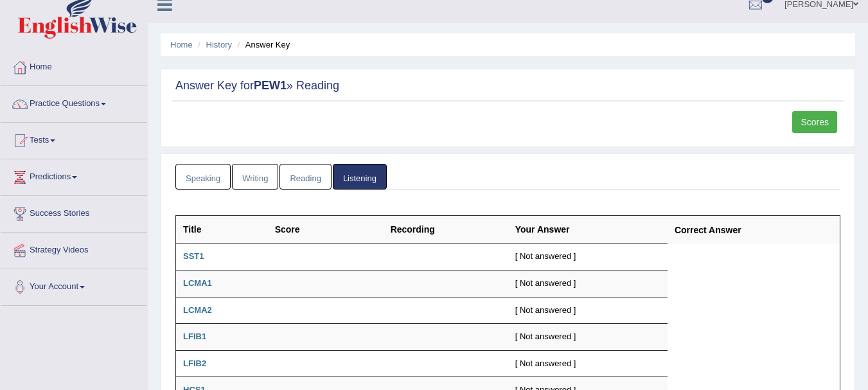 The image size is (868, 390). Describe the element at coordinates (446, 229) in the screenshot. I see `th: Recording` at that location.